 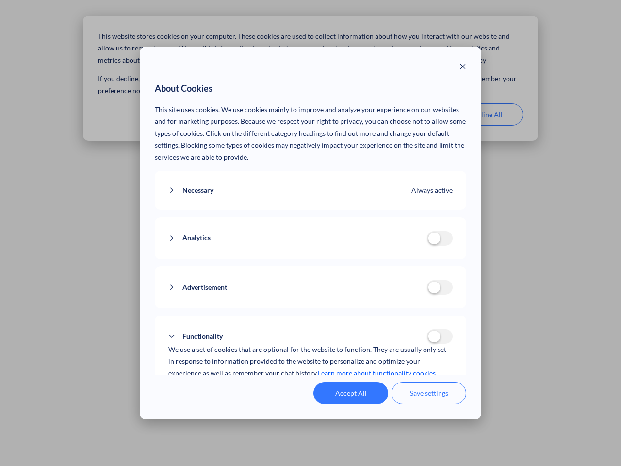 What do you see at coordinates (429, 393) in the screenshot?
I see `button: Save settings` at bounding box center [429, 393].